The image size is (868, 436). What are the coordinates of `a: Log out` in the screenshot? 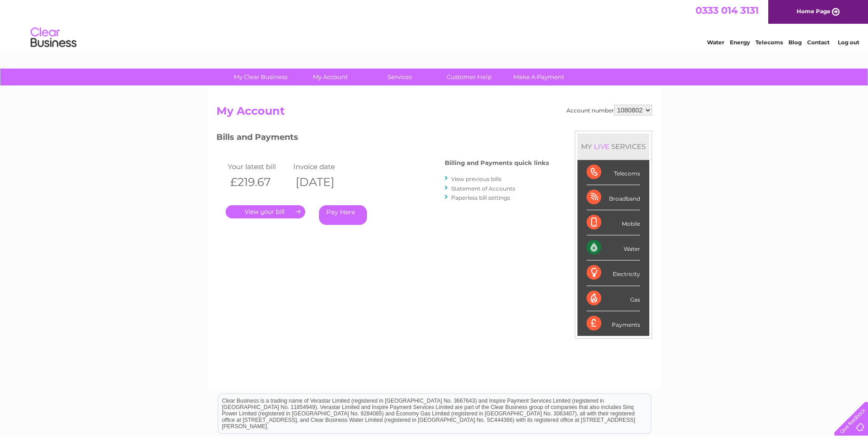 It's located at (848, 42).